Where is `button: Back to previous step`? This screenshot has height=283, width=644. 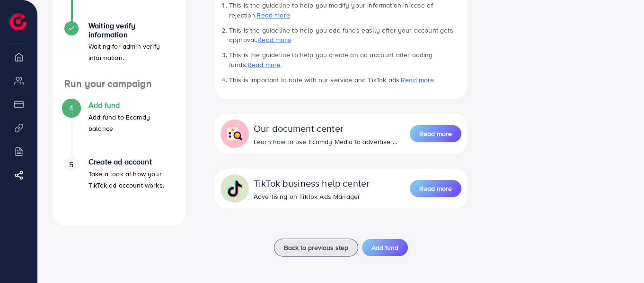 button: Back to previous step is located at coordinates (316, 248).